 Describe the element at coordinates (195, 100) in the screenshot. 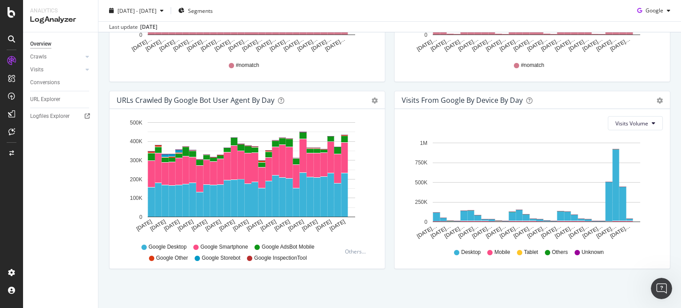

I see `div: URLs Crawled by Google bot User Agent By Day` at that location.